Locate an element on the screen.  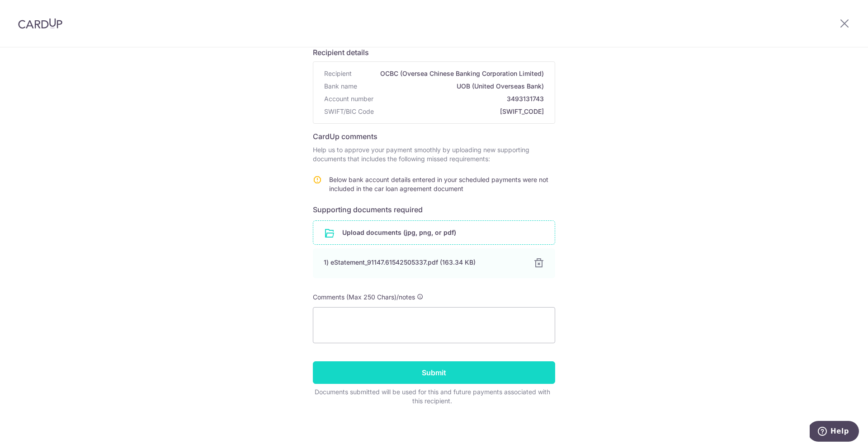
h6: CardUp comments is located at coordinates (434, 137).